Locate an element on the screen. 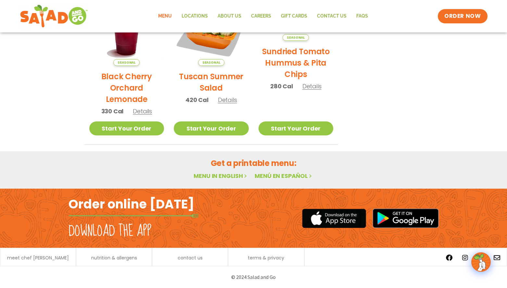 Image resolution: width=507 pixels, height=288 pixels. a: Menu in English is located at coordinates (221, 176).